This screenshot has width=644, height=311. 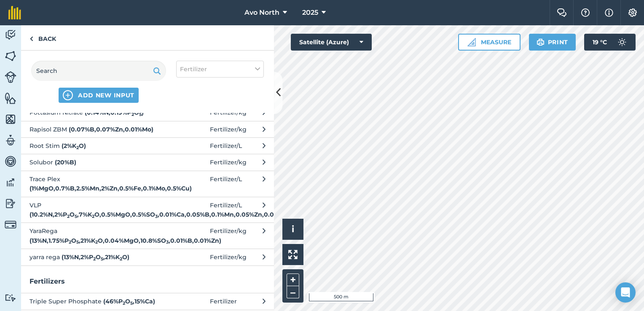 What do you see at coordinates (147, 184) in the screenshot?
I see `button: Trace Plex (1%MgO,0.7%B,2.5%Mn,2%Zn,0.5%Fe,0.1%Mo,0.5%Cu)Fertilizer/L` at bounding box center [147, 184].